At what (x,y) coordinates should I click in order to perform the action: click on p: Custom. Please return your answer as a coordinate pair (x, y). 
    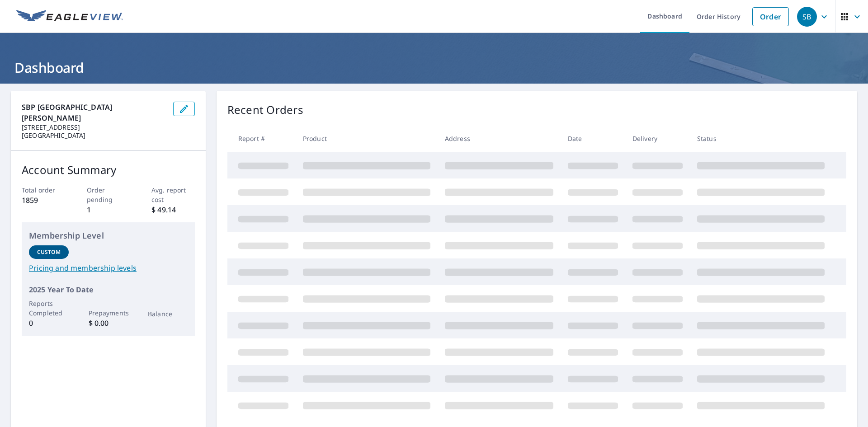
    Looking at the image, I should click on (49, 253).